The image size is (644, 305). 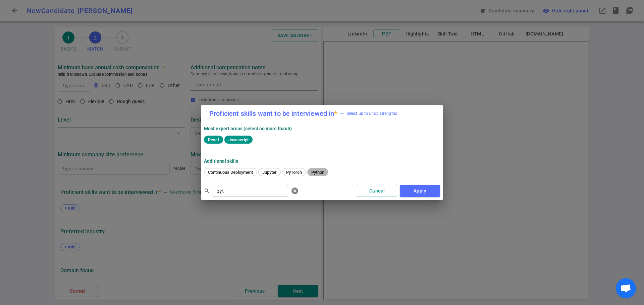 I want to click on strong: Additional Skills, so click(x=221, y=161).